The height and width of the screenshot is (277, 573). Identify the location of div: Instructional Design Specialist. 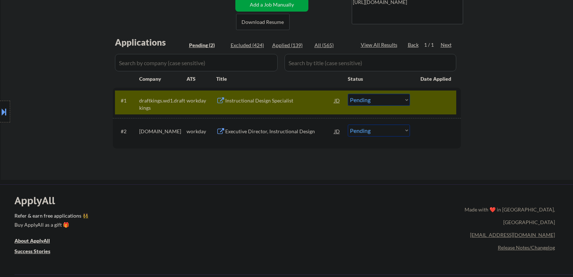
(280, 100).